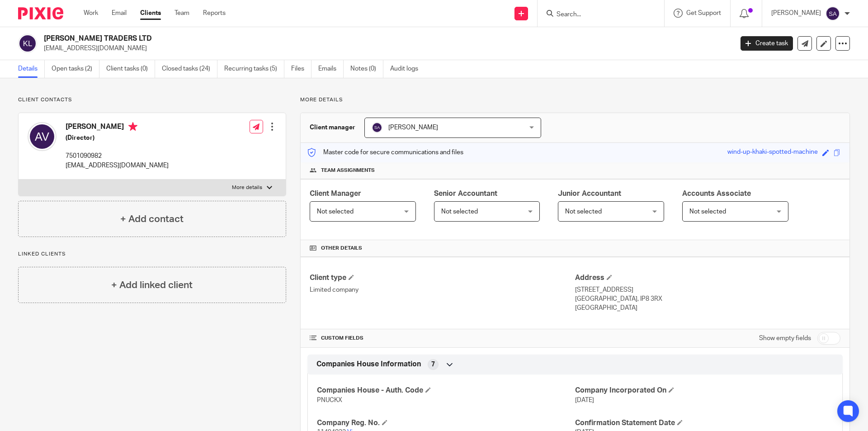 This screenshot has height=431, width=868. What do you see at coordinates (716, 194) in the screenshot?
I see `span: Accounts Associate` at bounding box center [716, 194].